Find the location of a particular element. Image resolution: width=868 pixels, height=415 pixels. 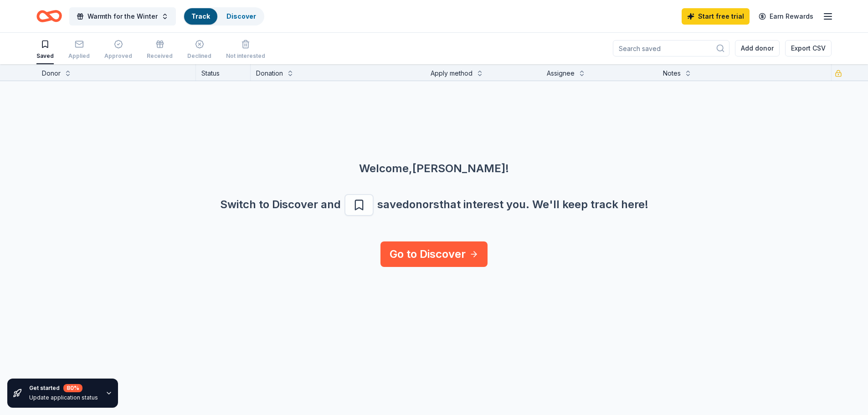

div: Donor is located at coordinates (51, 73).